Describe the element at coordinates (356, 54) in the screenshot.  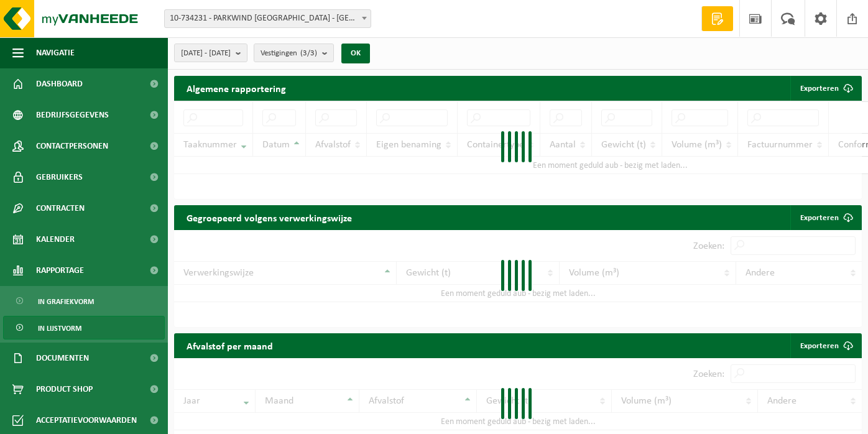
I see `button: OK` at that location.